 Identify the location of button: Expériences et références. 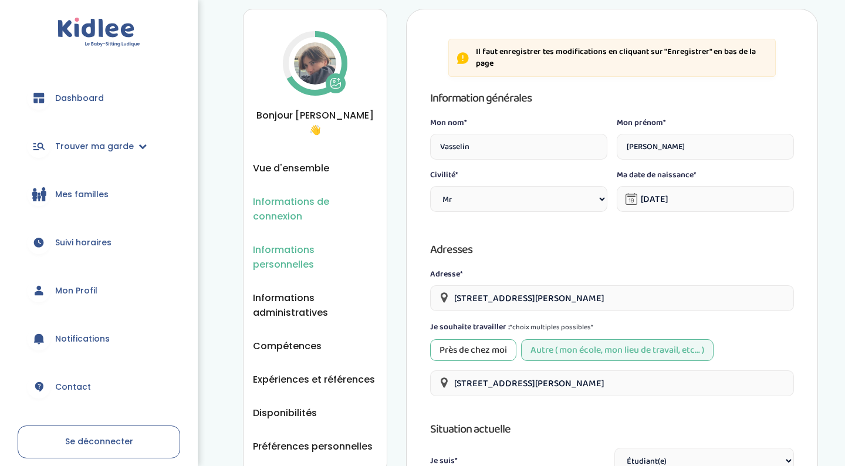
(314, 379).